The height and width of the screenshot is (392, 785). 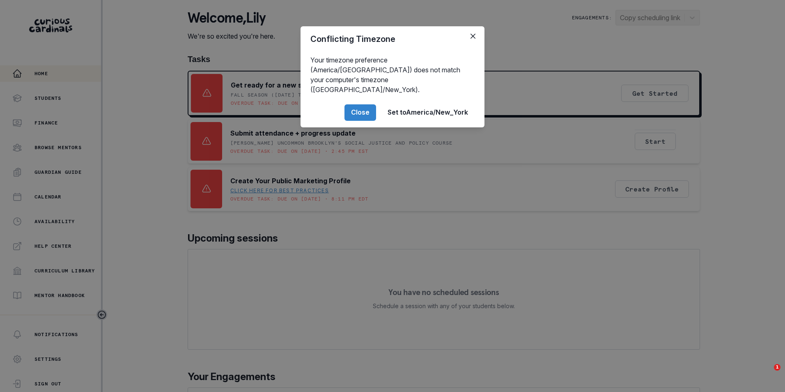 What do you see at coordinates (777, 367) in the screenshot?
I see `span: 1` at bounding box center [777, 367].